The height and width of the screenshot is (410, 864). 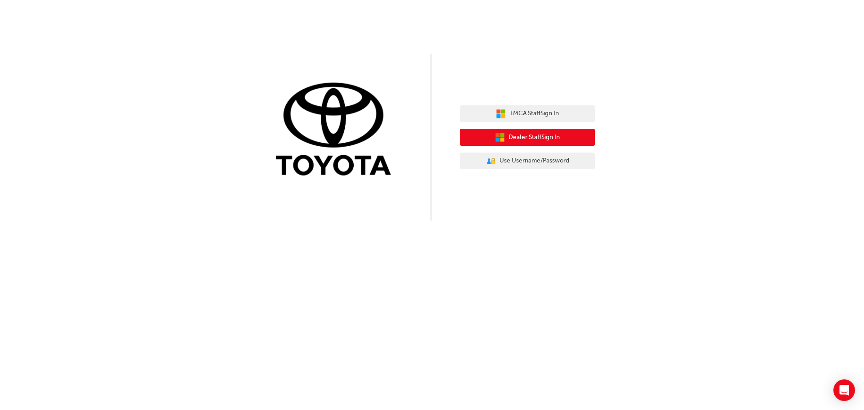 What do you see at coordinates (844, 390) in the screenshot?
I see `div: Open Intercom Messenger` at bounding box center [844, 390].